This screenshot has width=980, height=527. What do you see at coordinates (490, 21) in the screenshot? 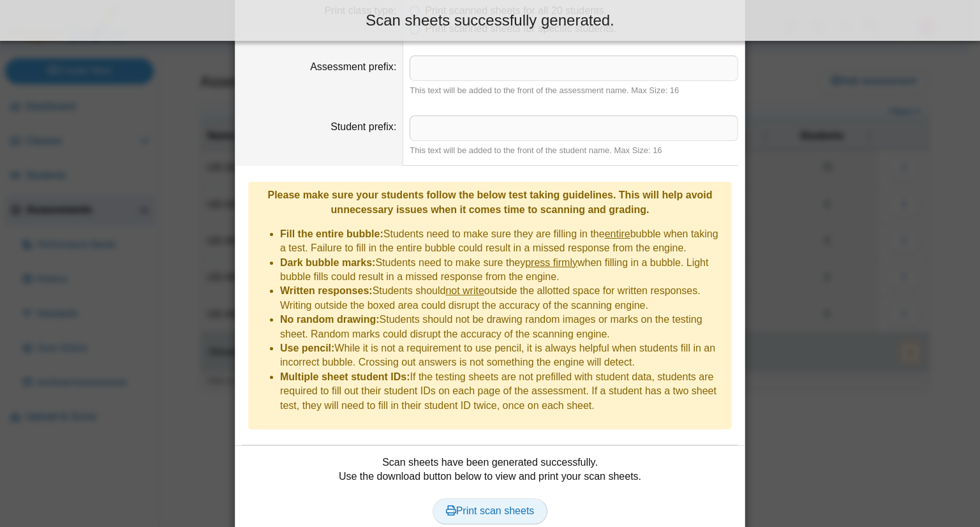
I see `div: Scan sheets successfully generated.` at bounding box center [490, 21].